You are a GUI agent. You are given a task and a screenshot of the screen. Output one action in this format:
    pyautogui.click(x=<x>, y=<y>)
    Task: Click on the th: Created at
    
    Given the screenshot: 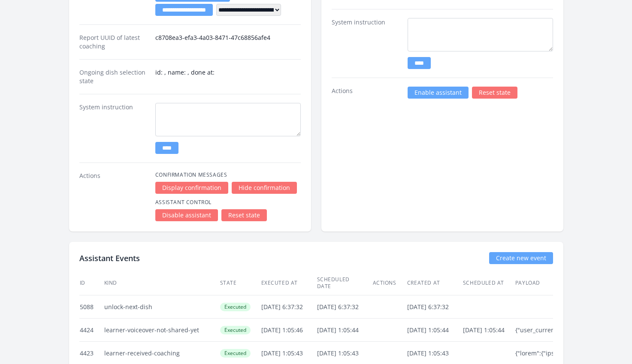 What is the action you would take?
    pyautogui.click(x=435, y=283)
    